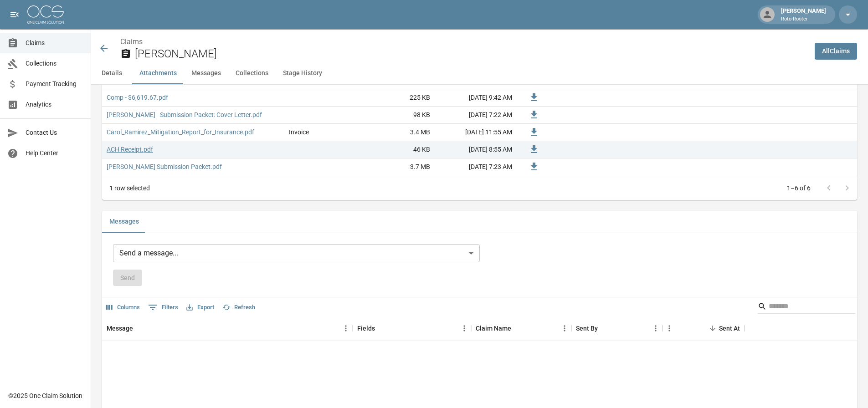 The width and height of the screenshot is (868, 408). Describe the element at coordinates (252, 73) in the screenshot. I see `button: Collections` at that location.